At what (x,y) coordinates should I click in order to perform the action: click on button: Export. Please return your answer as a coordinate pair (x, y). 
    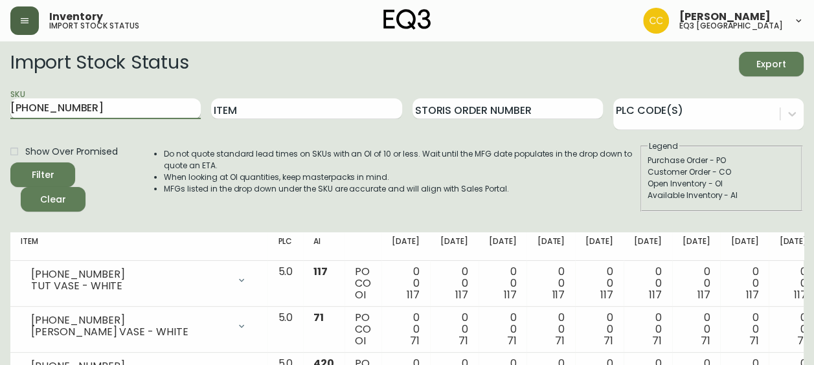
    Looking at the image, I should click on (771, 64).